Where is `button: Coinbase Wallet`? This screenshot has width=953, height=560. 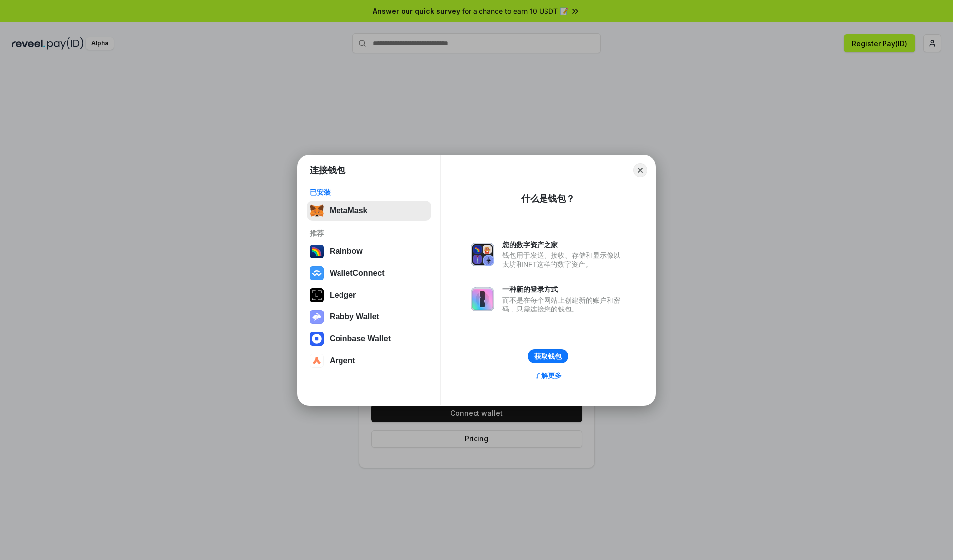
button: Coinbase Wallet is located at coordinates (369, 339).